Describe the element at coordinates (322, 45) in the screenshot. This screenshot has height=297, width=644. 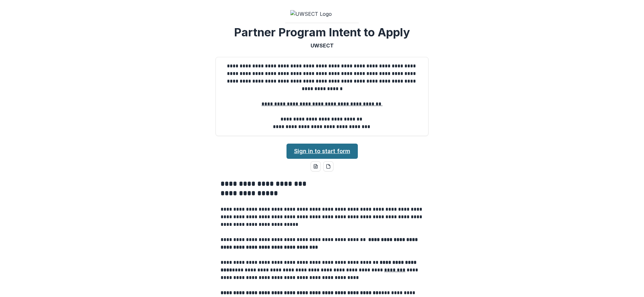
I see `p: UWSECT` at that location.